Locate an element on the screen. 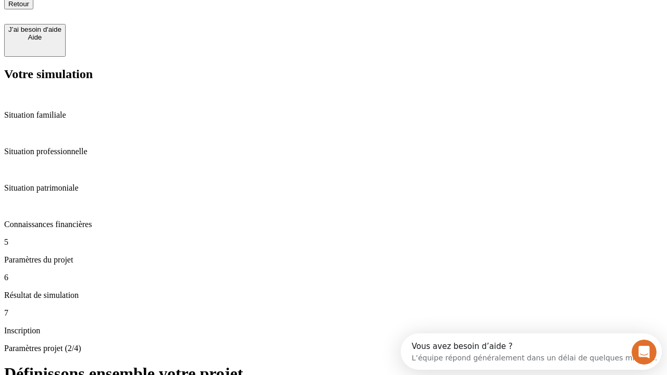 The width and height of the screenshot is (667, 375). p: 6 is located at coordinates (334, 278).